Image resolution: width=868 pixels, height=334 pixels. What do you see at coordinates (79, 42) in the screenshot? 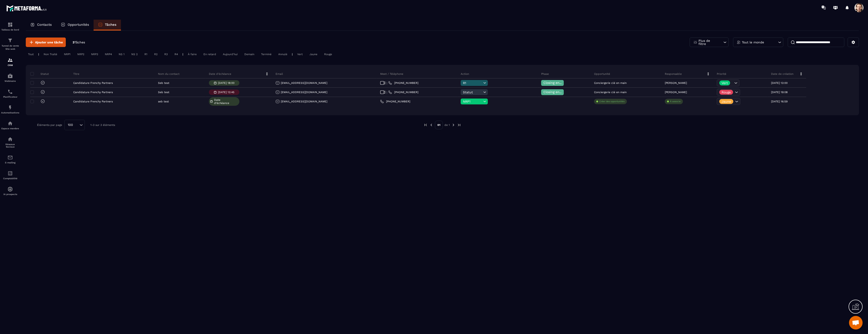
I see `p: 3` at bounding box center [79, 42].